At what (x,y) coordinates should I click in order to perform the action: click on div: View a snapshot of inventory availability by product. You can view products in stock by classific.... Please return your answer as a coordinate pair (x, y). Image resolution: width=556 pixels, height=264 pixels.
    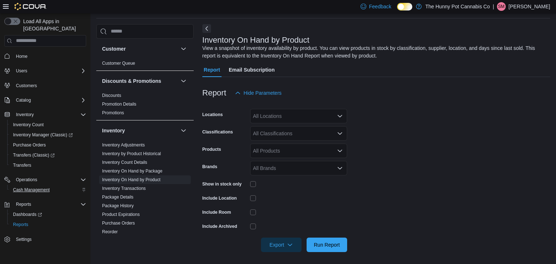
    Looking at the image, I should click on (374, 52).